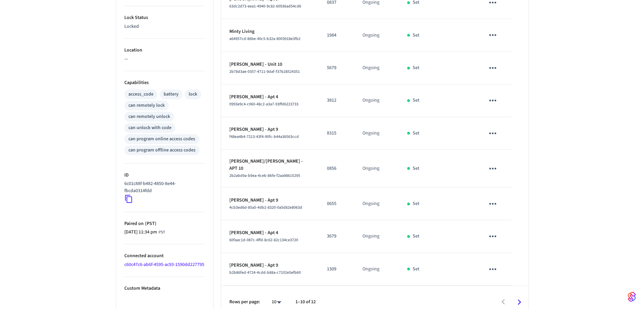  Describe the element at coordinates (276, 302) in the screenshot. I see `div: 10` at that location.